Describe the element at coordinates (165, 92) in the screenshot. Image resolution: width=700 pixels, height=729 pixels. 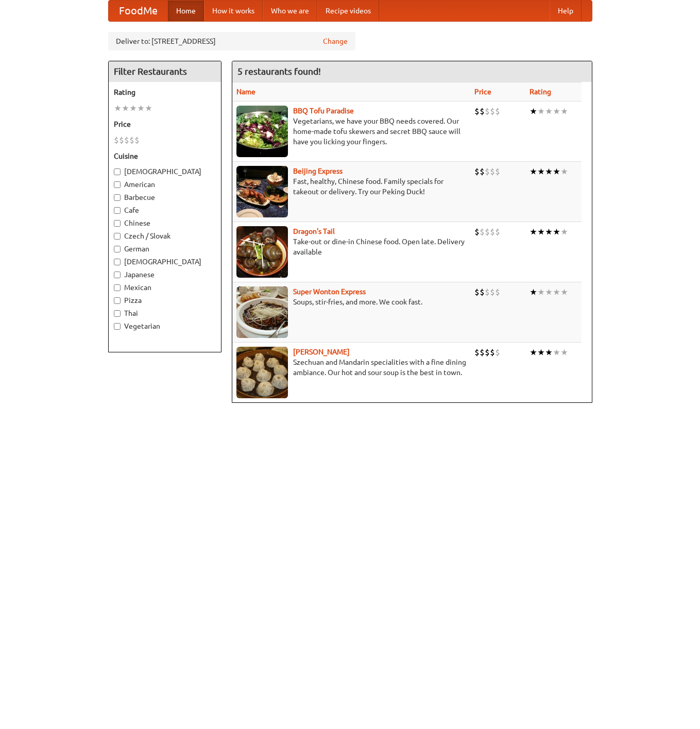
I see `h5: Rating` at that location.